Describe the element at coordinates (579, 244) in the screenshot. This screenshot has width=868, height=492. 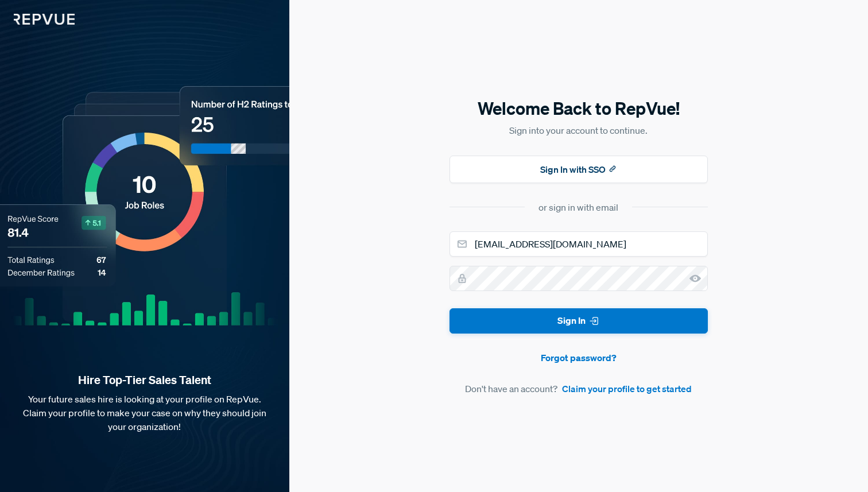
I see `input: Email address` at that location.